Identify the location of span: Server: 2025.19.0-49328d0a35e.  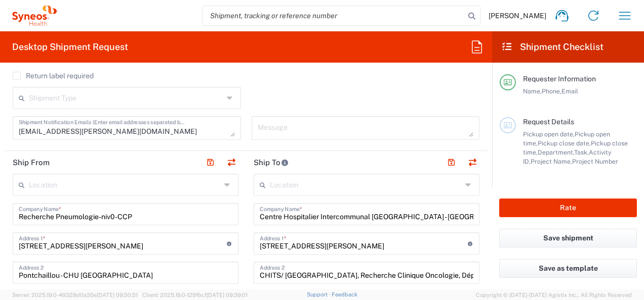
(75, 296).